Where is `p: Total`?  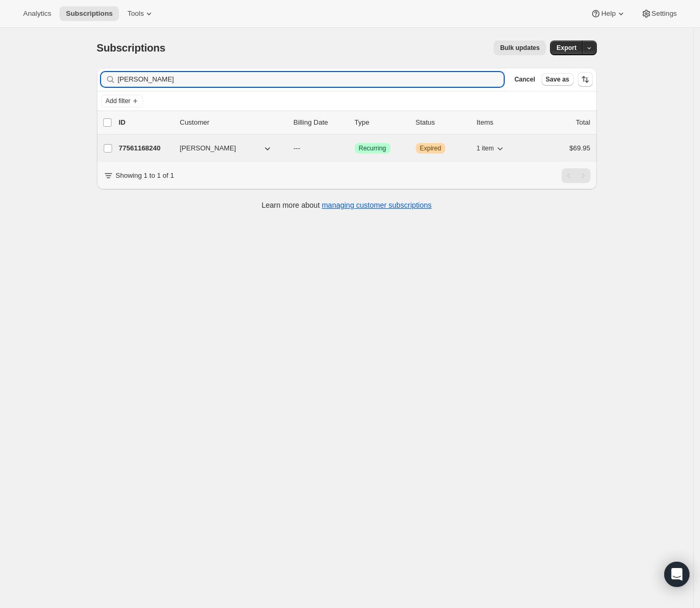 p: Total is located at coordinates (583, 123).